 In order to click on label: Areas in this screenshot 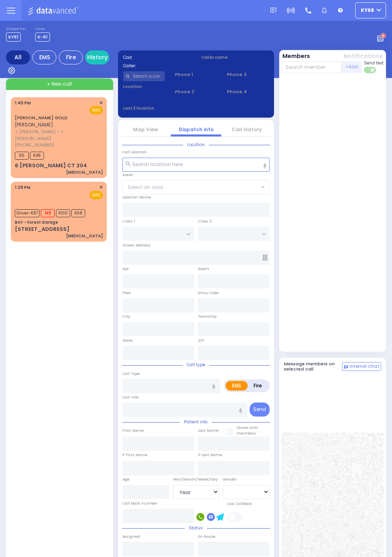, I will do `click(128, 175)`.